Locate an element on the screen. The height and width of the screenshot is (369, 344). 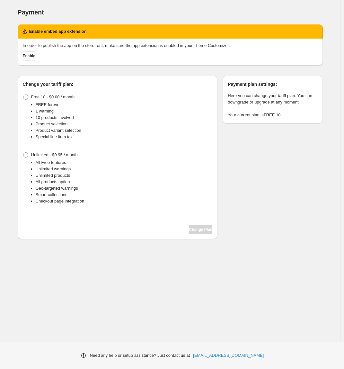
button: Enable is located at coordinates (29, 56).